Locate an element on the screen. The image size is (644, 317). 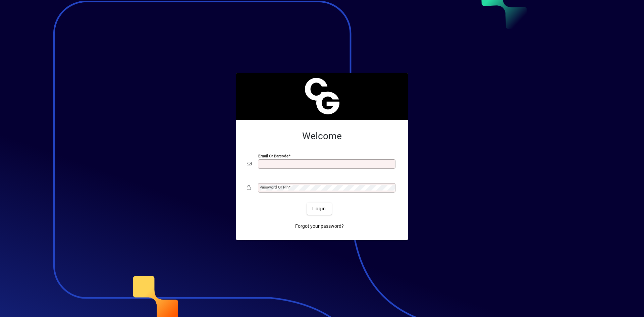
button: Login is located at coordinates (319, 209).